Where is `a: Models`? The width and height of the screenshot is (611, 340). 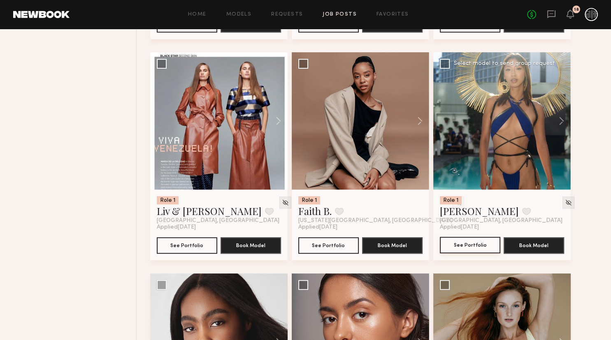
a: Models is located at coordinates (239, 14).